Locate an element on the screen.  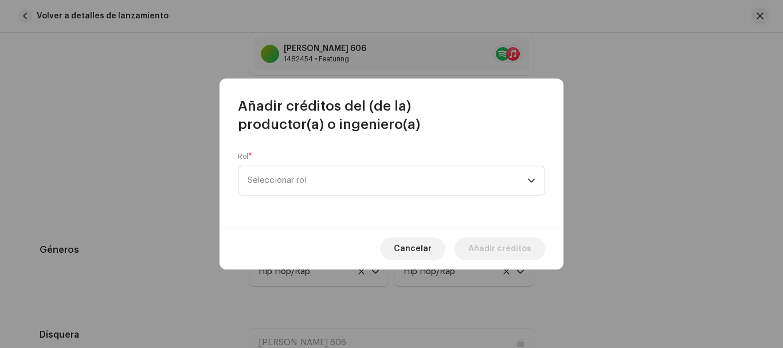
button: Cancelar is located at coordinates (413, 249).